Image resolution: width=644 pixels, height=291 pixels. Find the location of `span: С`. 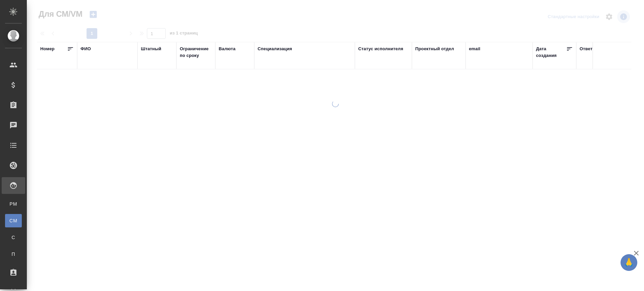

span: С is located at coordinates (14, 238).